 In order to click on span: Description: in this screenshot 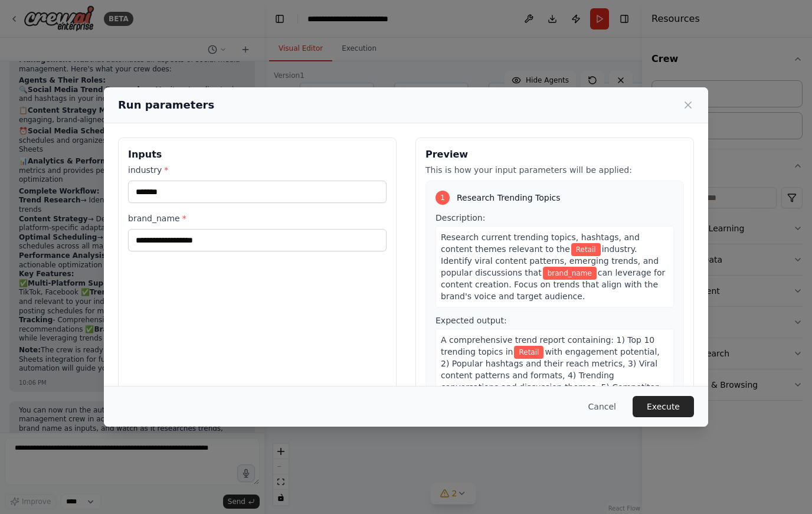, I will do `click(460, 217)`.